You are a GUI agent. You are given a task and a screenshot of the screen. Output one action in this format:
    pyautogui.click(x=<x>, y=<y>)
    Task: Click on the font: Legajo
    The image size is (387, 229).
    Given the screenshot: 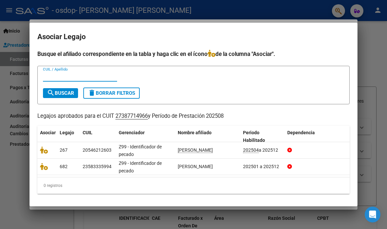 What is the action you would take?
    pyautogui.click(x=67, y=132)
    